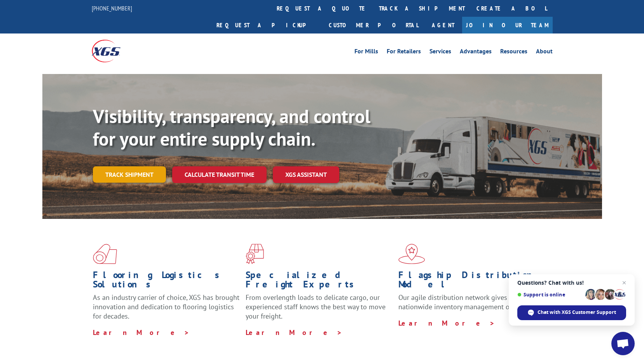 The width and height of the screenshot is (644, 363). What do you see at coordinates (404, 53) in the screenshot?
I see `a: For Retailers` at bounding box center [404, 53].